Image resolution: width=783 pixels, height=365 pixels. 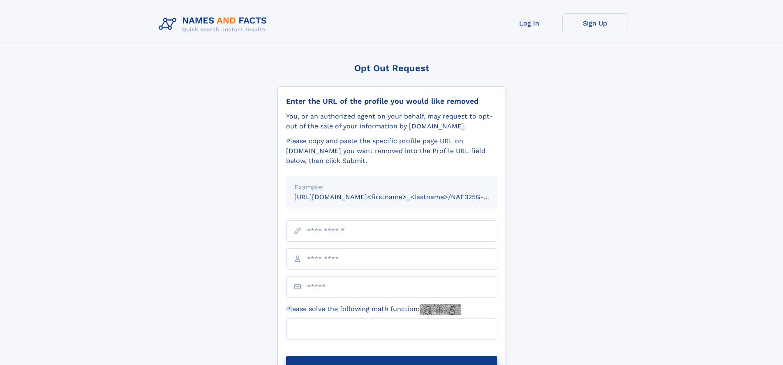 What do you see at coordinates (392, 101) in the screenshot?
I see `div: Enter the URL of the profile you would like removed` at bounding box center [392, 101].